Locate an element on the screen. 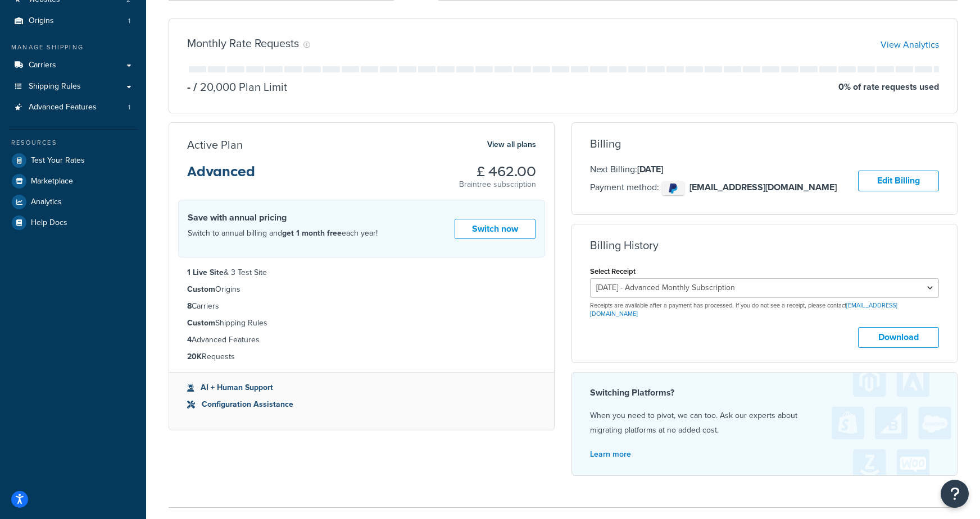  p: Next Billing: is located at coordinates (713, 170).